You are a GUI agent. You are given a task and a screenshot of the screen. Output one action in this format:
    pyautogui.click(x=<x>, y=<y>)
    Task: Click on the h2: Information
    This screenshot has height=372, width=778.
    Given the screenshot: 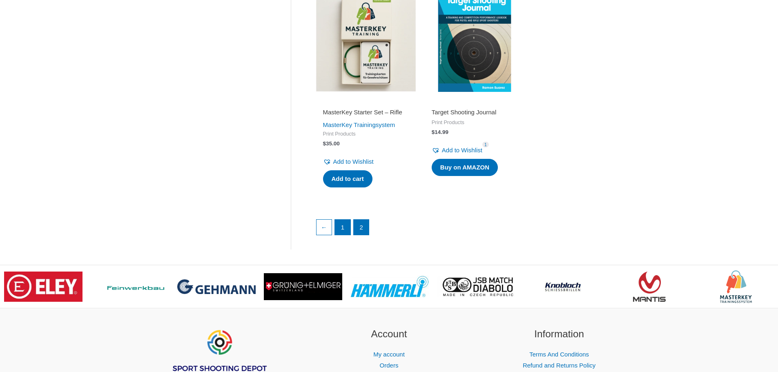 What is the action you would take?
    pyautogui.click(x=559, y=334)
    